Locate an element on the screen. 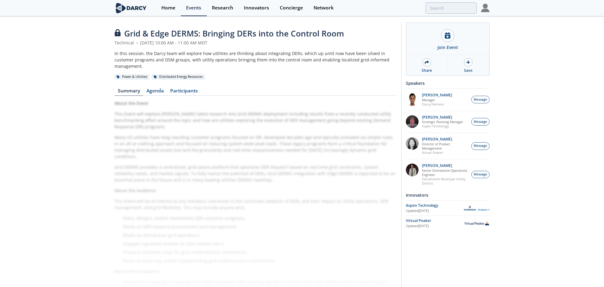 Image resolution: width=604 pixels, height=287 pixels. a: Summary is located at coordinates (129, 92).